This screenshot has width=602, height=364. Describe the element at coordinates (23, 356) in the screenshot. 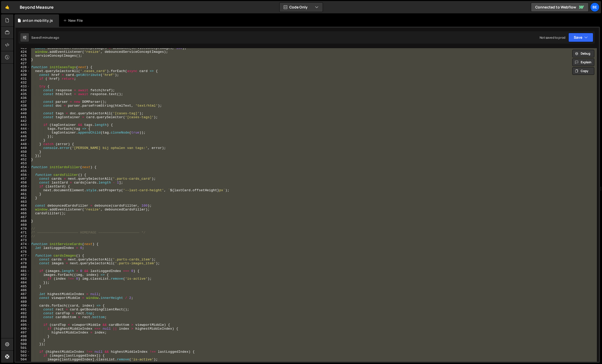

I see `div: 503` at that location.